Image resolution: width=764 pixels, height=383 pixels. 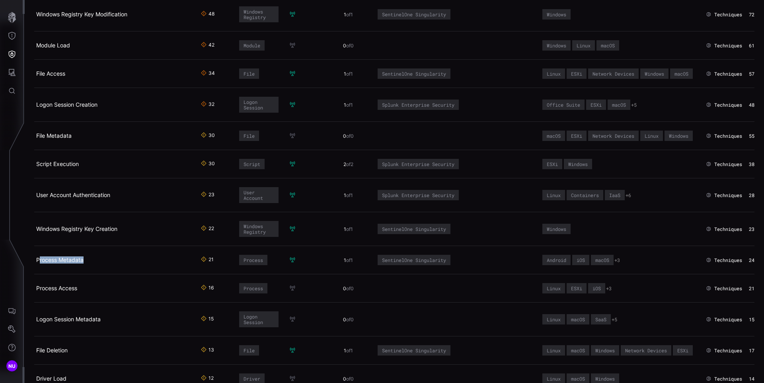 What do you see at coordinates (12, 366) in the screenshot?
I see `button: NU` at bounding box center [12, 366].